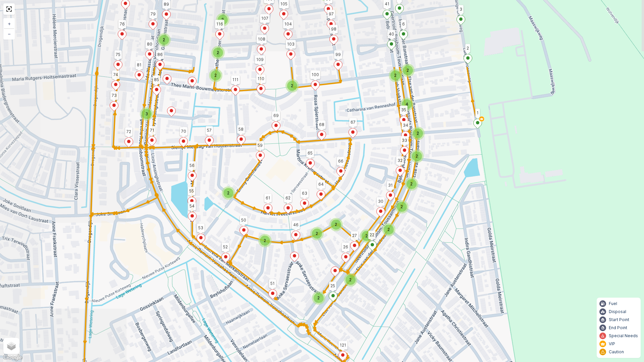  Describe the element at coordinates (407, 104) in the screenshot. I see `div: 4` at that location.